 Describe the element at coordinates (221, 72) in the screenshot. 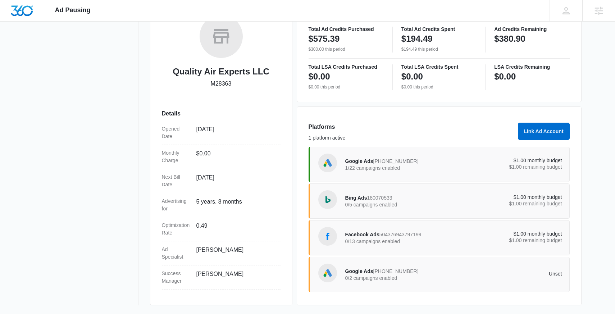

I see `h2: Quality Air Experts LLC` at that location.